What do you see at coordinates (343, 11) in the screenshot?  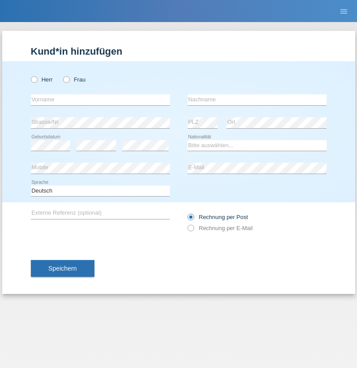 I see `i: menu` at bounding box center [343, 11].